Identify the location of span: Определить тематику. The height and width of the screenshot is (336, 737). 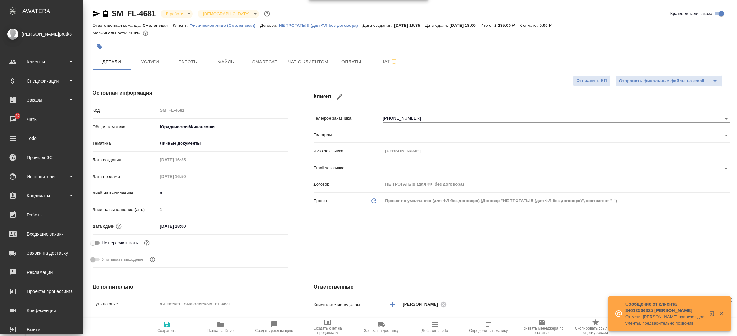
(488, 331).